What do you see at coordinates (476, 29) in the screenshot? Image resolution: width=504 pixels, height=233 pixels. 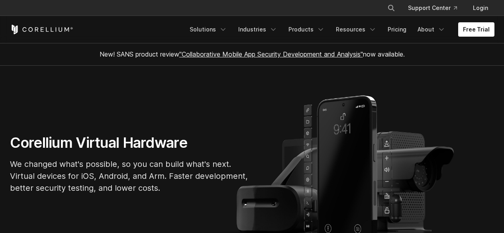 I see `a: Free Trial` at bounding box center [476, 29].